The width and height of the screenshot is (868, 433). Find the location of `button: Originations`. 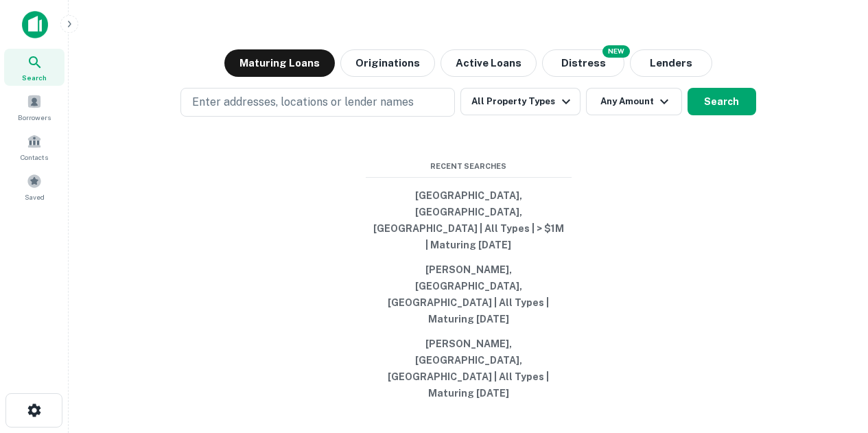

button: Originations is located at coordinates (387, 63).